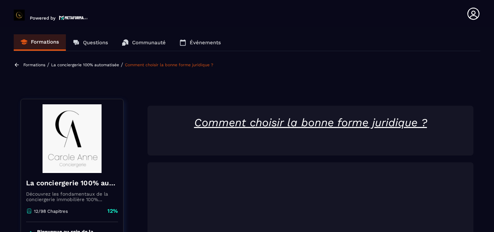 The height and width of the screenshot is (232, 494). What do you see at coordinates (200, 43) in the screenshot?
I see `a: Événements` at bounding box center [200, 43].